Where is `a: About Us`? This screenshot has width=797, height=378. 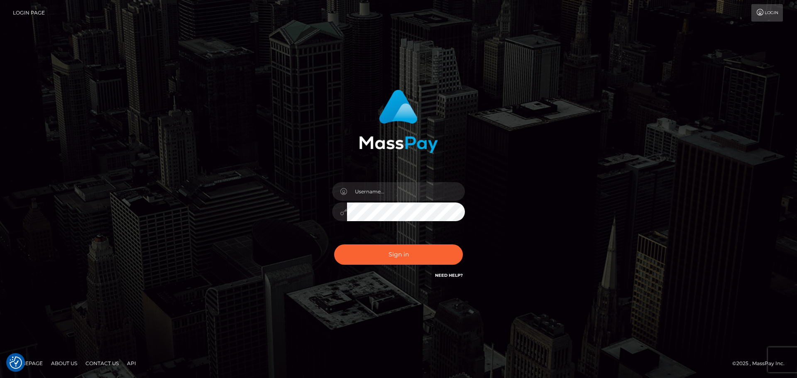 a: About Us is located at coordinates (64, 363).